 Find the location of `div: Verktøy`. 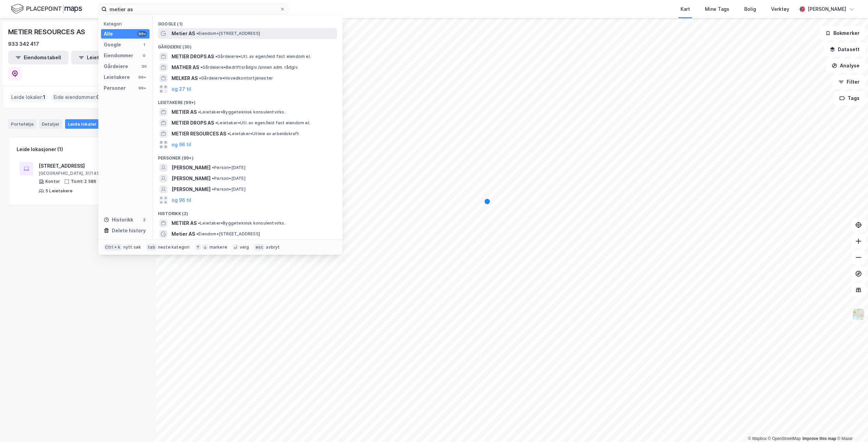

div: Verktøy is located at coordinates (780, 9).